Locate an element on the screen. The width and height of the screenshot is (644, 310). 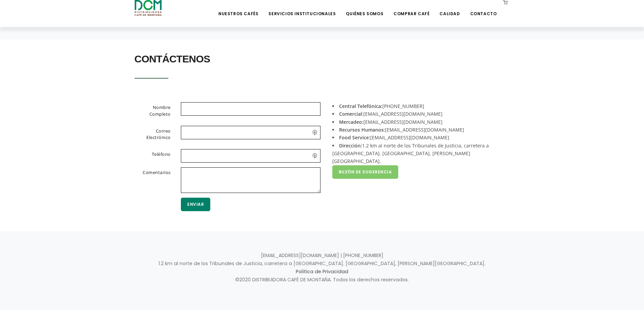
a: Quiénes Somos is located at coordinates (364, 8).